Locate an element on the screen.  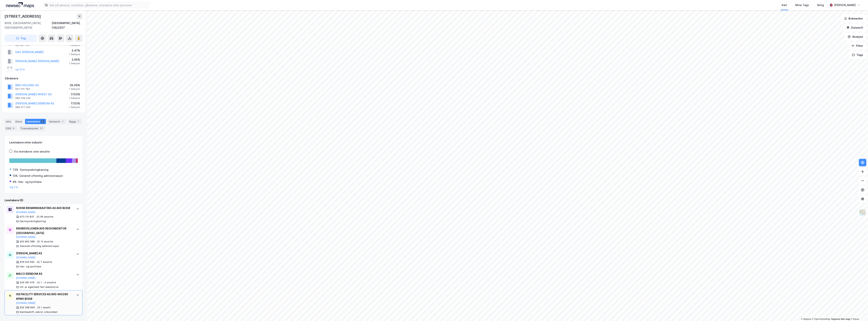
div: 927 515 784 is located at coordinates (23, 89).